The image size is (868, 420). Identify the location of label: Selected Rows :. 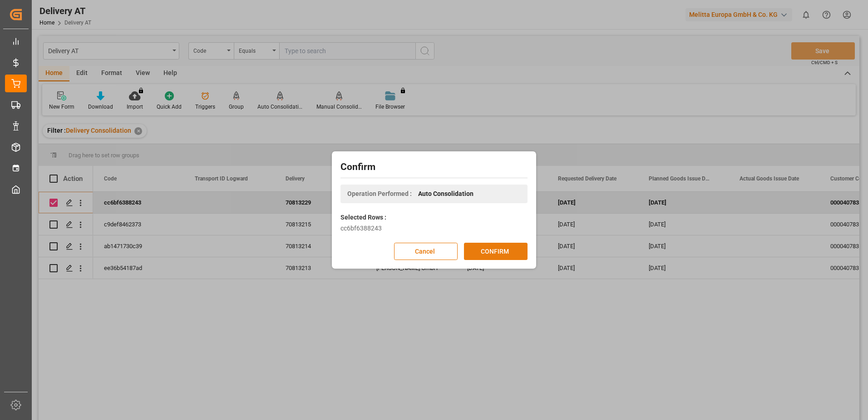
(363, 217).